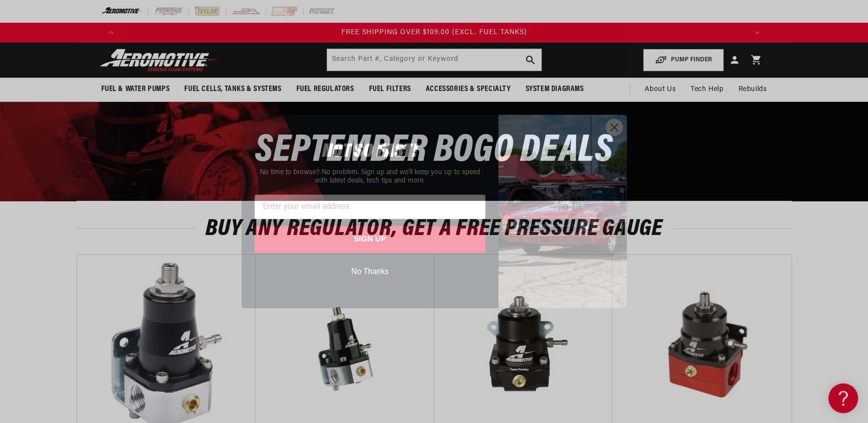 Image resolution: width=868 pixels, height=423 pixels. I want to click on button: SIGN UP, so click(370, 239).